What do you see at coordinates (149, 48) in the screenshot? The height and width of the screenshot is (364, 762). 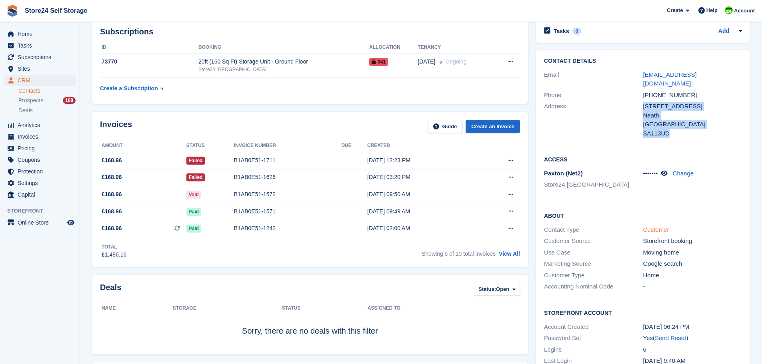 I see `th: ID` at bounding box center [149, 48].